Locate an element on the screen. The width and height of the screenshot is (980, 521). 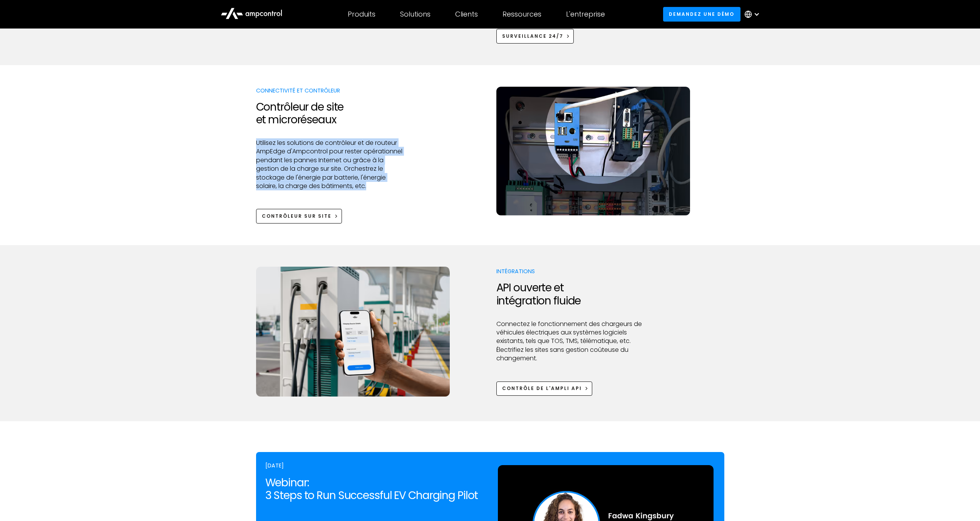
div: Ressources is located at coordinates (522, 14).